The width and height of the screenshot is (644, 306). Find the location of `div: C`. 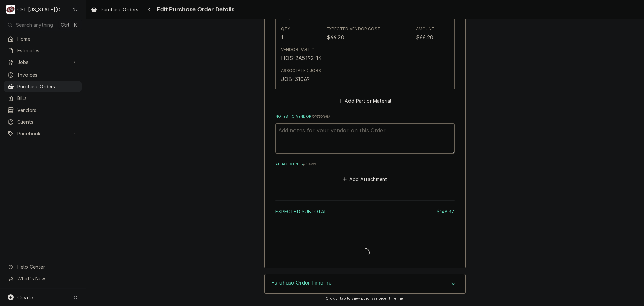

div: C is located at coordinates (11, 9).